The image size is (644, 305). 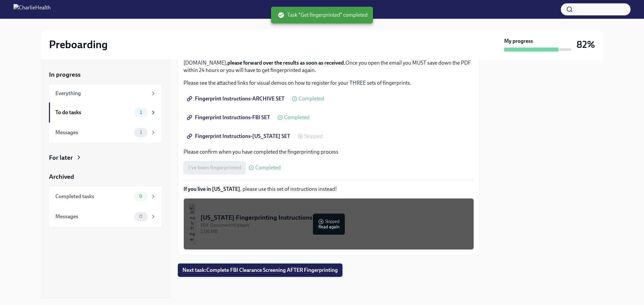 I want to click on span: Fingerprint Instructions-ARCHIVE SET, so click(x=236, y=99).